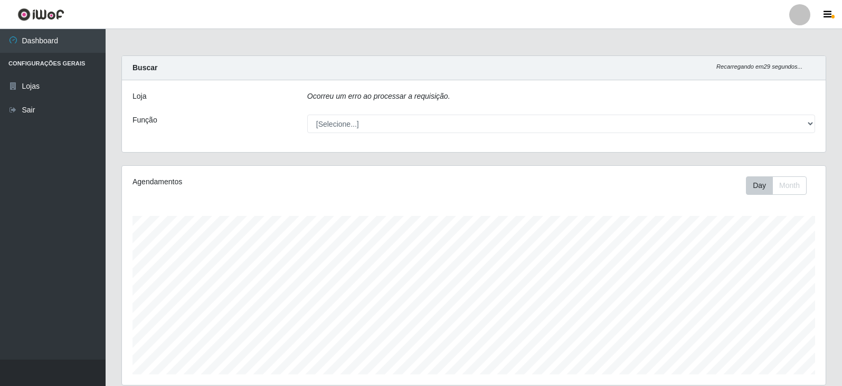  Describe the element at coordinates (780, 185) in the screenshot. I see `div: Toolbar with button groups` at that location.